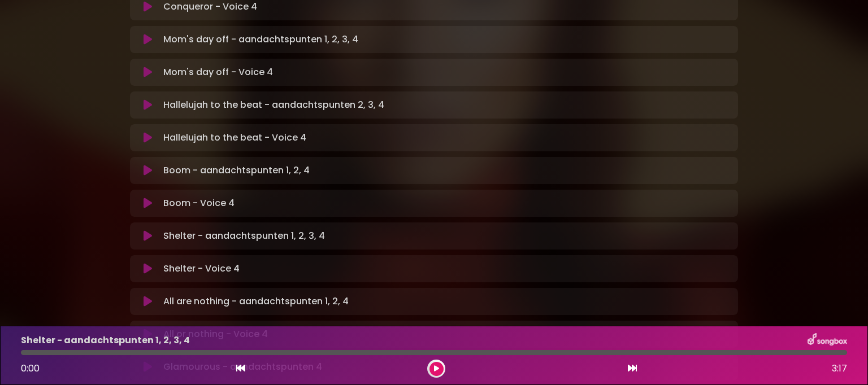  I want to click on p: Shelter - Voice 4, so click(201, 268).